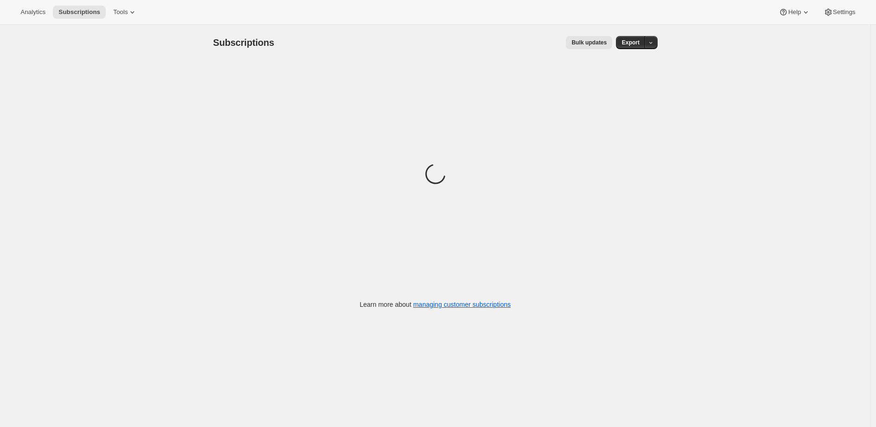 This screenshot has height=427, width=876. I want to click on span: Tools, so click(120, 12).